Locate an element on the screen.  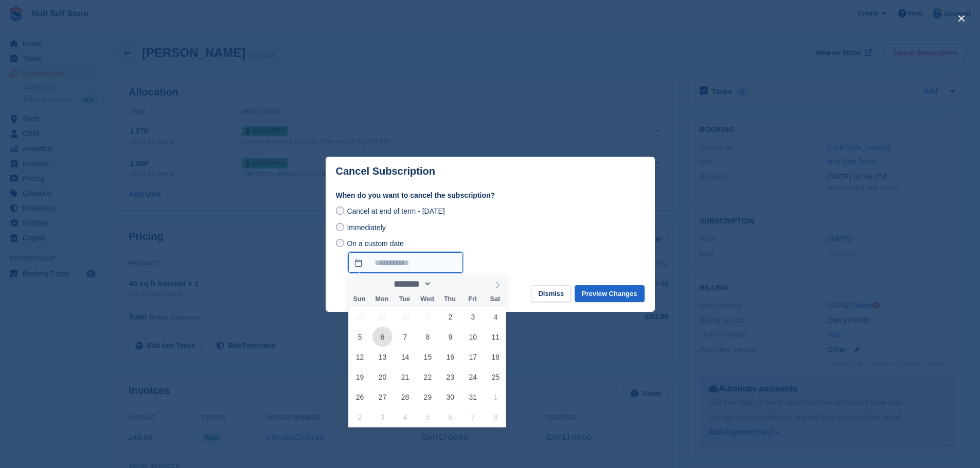
span: October 6, 2025 is located at coordinates (382, 337).